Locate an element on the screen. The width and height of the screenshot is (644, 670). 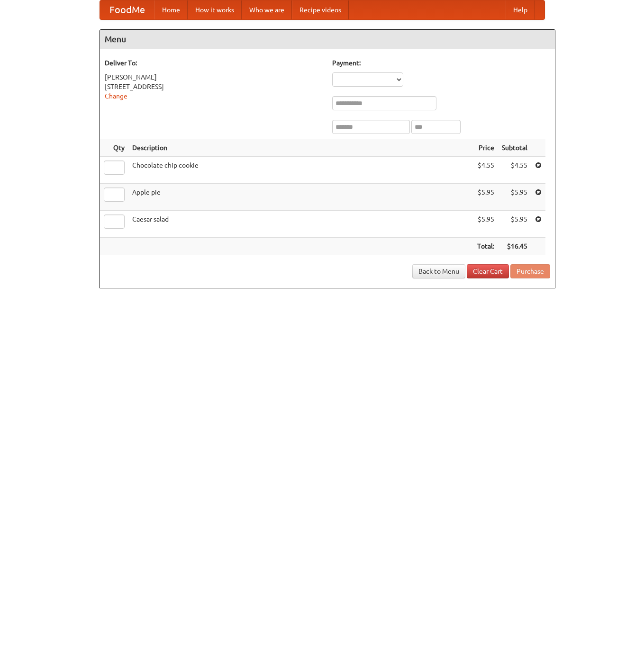
td: Caesar salad is located at coordinates (301, 224).